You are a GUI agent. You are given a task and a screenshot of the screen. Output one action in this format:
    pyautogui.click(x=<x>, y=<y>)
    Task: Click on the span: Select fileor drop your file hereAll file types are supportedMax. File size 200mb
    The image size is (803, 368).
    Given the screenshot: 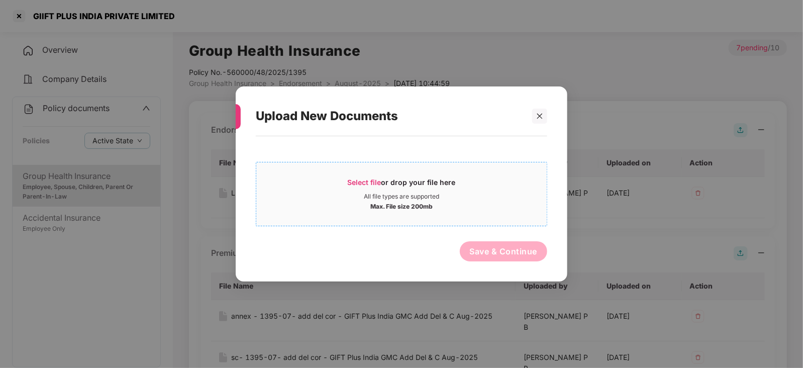 What is the action you would take?
    pyautogui.click(x=402, y=194)
    